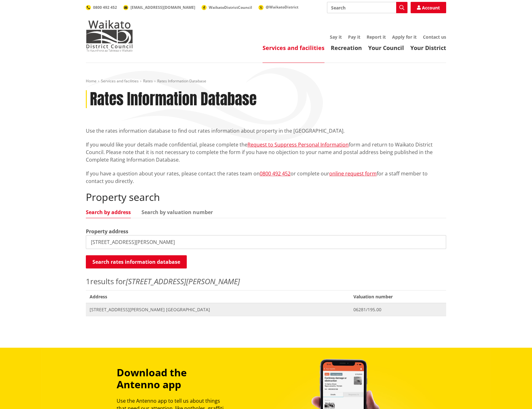  I want to click on p: results for, so click(266, 281).